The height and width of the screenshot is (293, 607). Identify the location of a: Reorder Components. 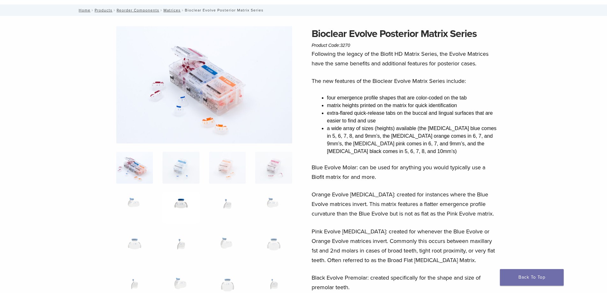
(138, 10).